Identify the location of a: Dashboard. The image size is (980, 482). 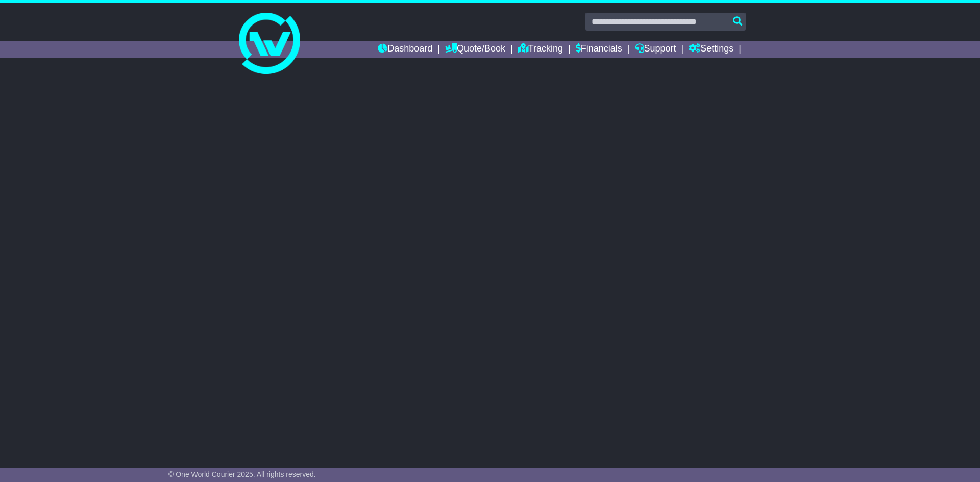
(405, 50).